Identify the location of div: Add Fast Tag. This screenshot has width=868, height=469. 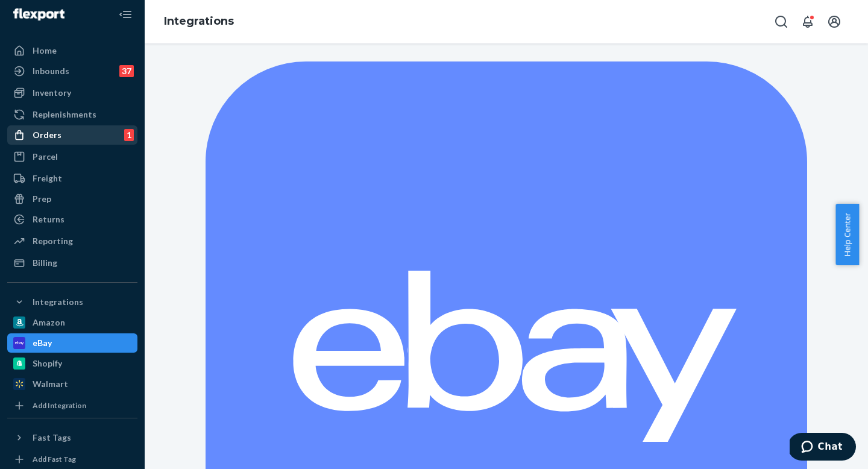
(54, 459).